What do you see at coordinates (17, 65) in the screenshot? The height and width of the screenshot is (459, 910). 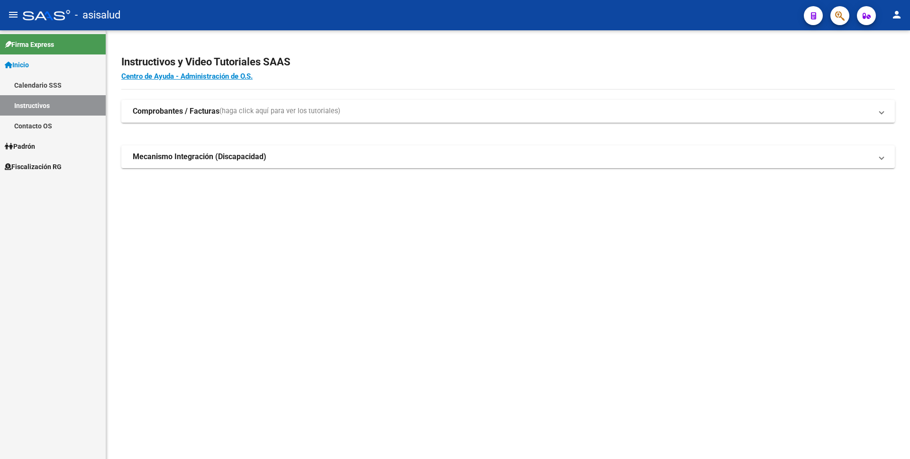 I see `span: Inicio` at bounding box center [17, 65].